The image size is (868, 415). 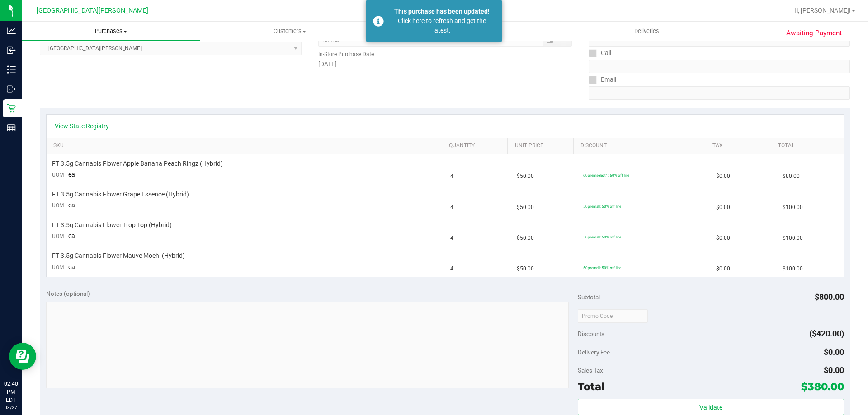 I want to click on p: 02:40 PM EDT, so click(x=11, y=392).